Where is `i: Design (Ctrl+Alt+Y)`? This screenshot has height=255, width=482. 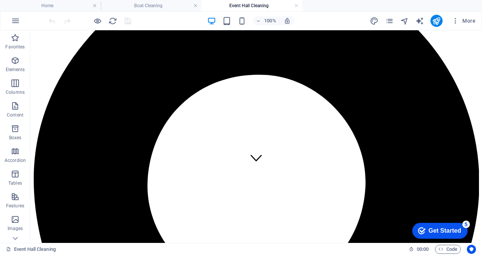
i: Design (Ctrl+Alt+Y) is located at coordinates (374, 21).